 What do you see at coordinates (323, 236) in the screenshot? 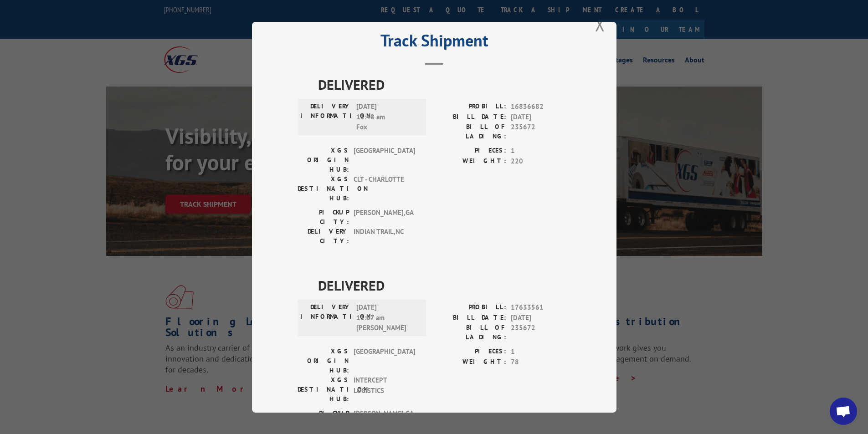
I see `label: DELIVERY CITY:` at bounding box center [323, 236].